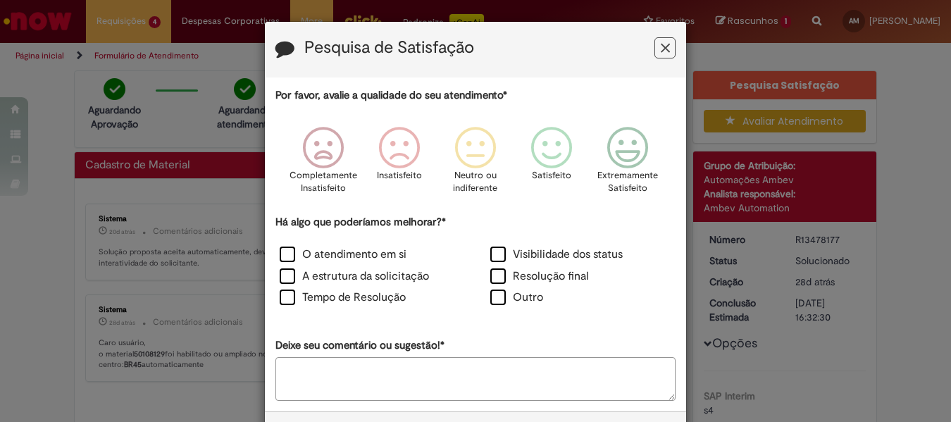  I want to click on div: Satisfeito, so click(552, 164).